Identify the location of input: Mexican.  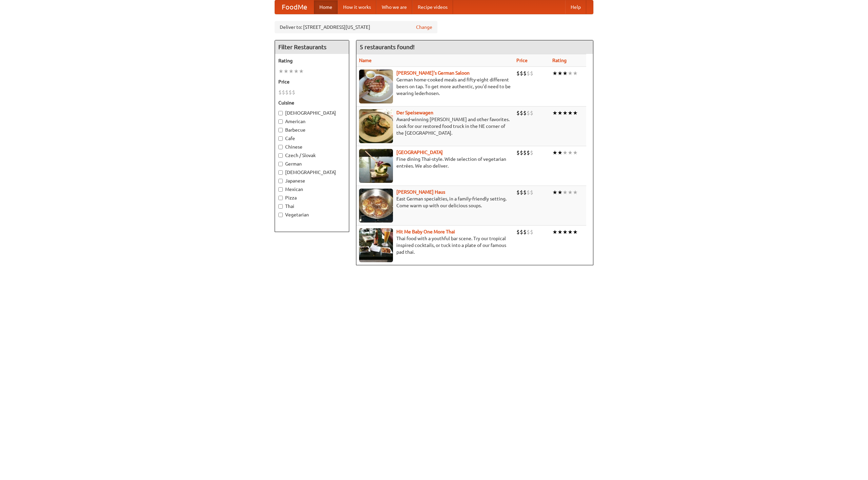
(280, 189).